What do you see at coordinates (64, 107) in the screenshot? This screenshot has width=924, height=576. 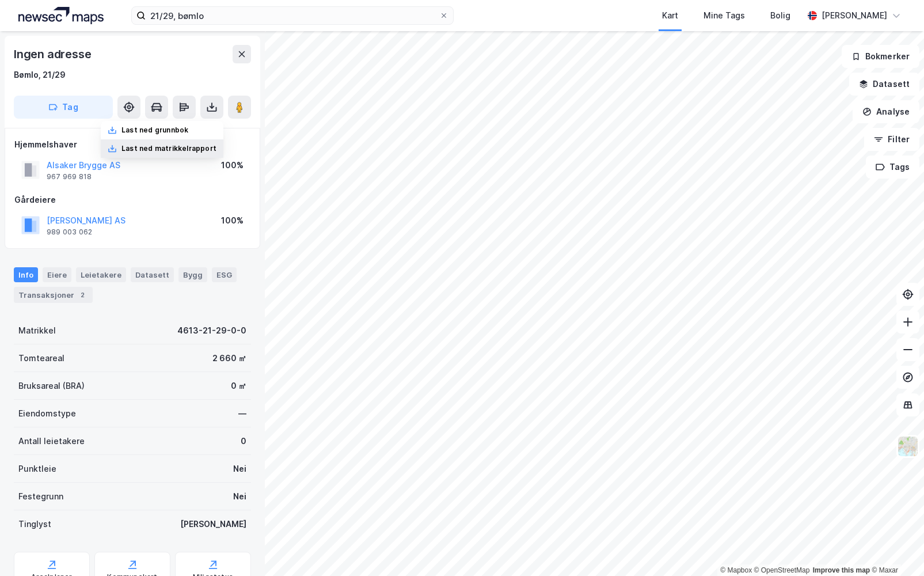 I see `button: Tag` at bounding box center [64, 107].